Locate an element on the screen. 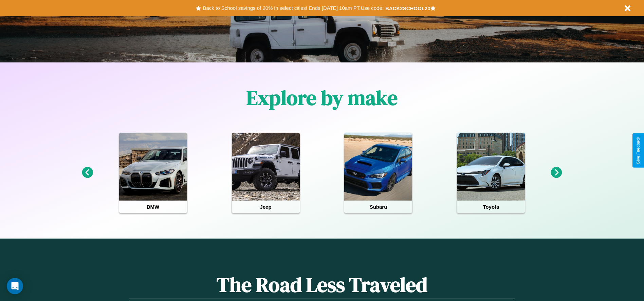 This screenshot has height=301, width=644. b: BACK2SCHOOL20 is located at coordinates (408, 8).